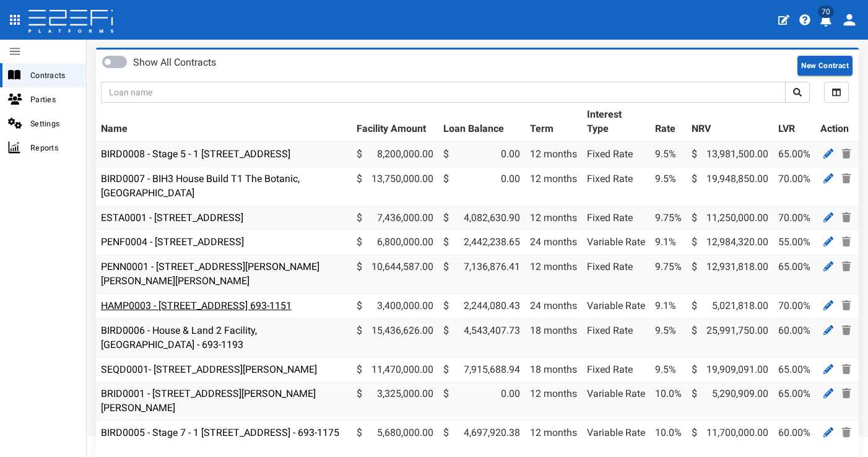  What do you see at coordinates (730, 122) in the screenshot?
I see `th: NRV` at bounding box center [730, 122].